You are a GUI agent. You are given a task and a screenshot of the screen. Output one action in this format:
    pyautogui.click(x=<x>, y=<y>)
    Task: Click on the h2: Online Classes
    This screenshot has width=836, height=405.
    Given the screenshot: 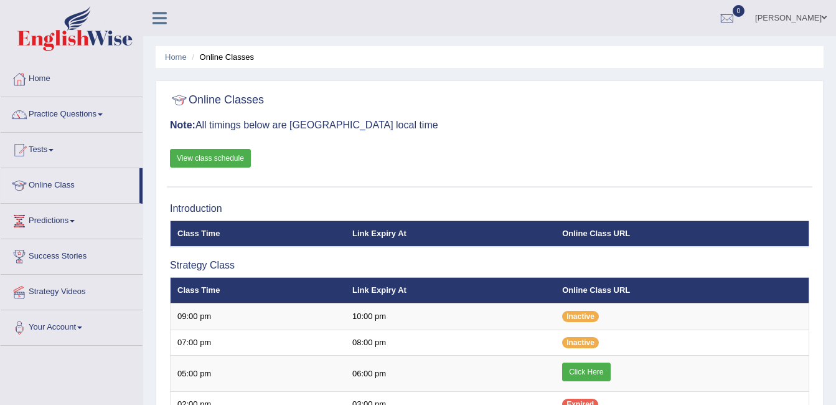 What is the action you would take?
    pyautogui.click(x=217, y=100)
    